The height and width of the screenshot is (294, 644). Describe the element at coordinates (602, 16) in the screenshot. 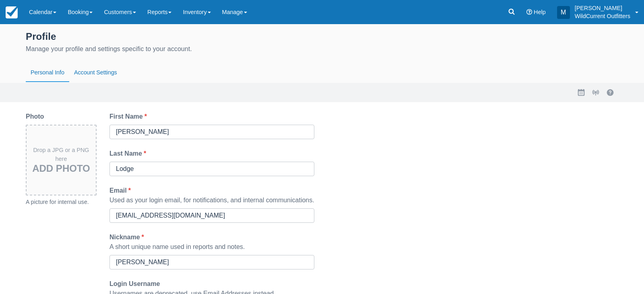

I see `p: WildCurrent Outfitters` at that location.